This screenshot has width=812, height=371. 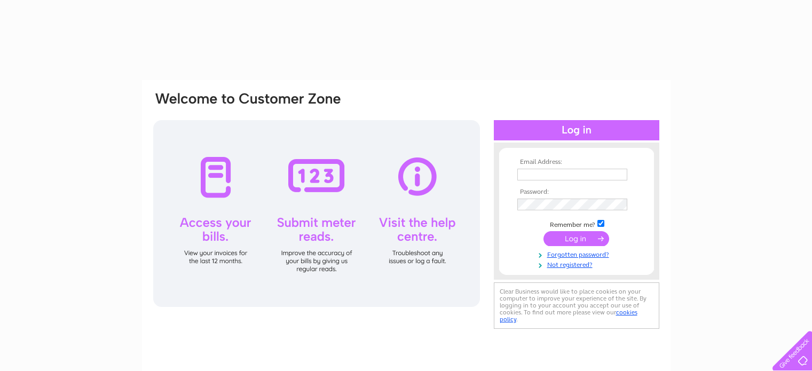 I want to click on a: Not registered?, so click(x=578, y=264).